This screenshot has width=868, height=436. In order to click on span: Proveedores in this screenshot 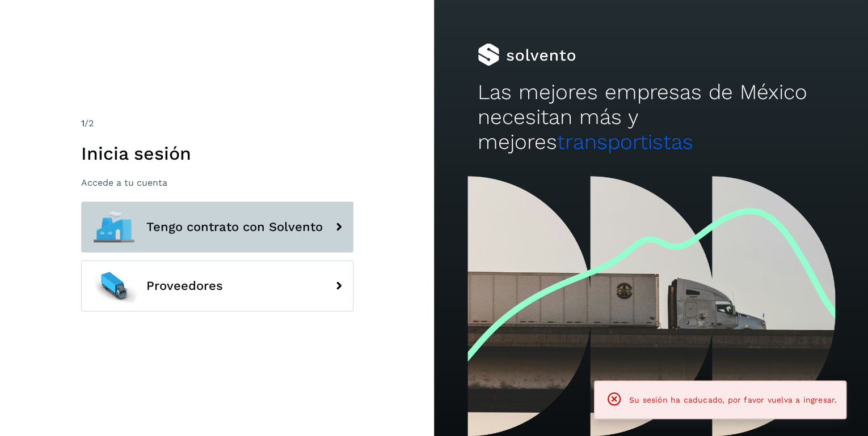, I will do `click(184, 286)`.